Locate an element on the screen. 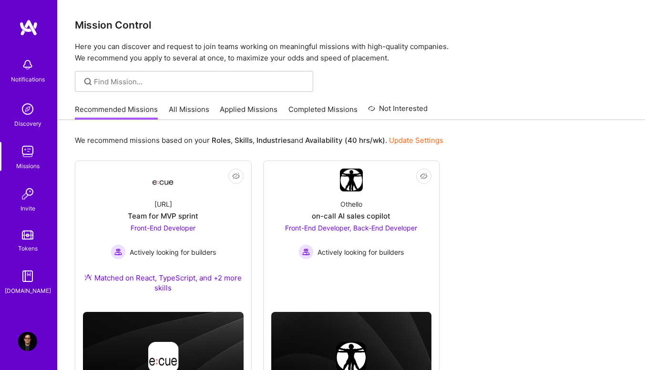  p: We recommend missions based on your , , and . is located at coordinates (259, 140).